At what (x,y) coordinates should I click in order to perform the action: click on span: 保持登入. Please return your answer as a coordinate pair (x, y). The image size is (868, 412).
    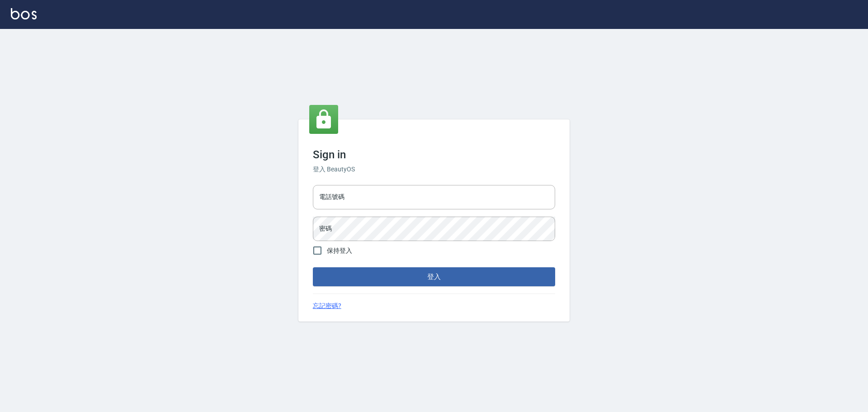
    Looking at the image, I should click on (340, 250).